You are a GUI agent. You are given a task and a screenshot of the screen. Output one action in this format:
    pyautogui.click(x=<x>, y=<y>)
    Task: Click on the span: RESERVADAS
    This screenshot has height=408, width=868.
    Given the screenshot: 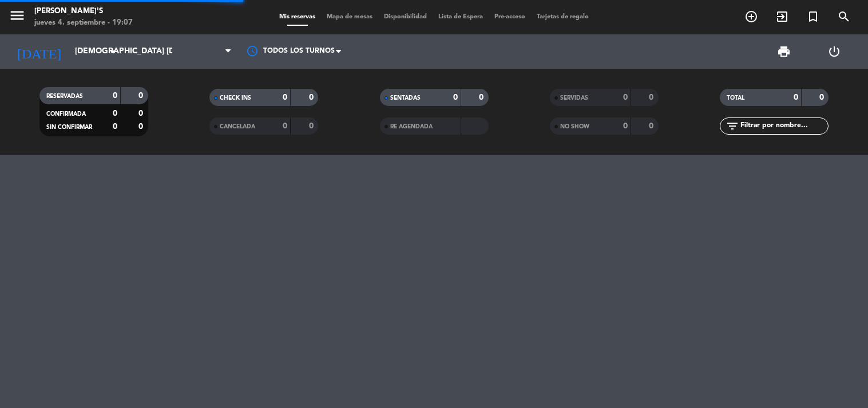 What is the action you would take?
    pyautogui.click(x=65, y=96)
    